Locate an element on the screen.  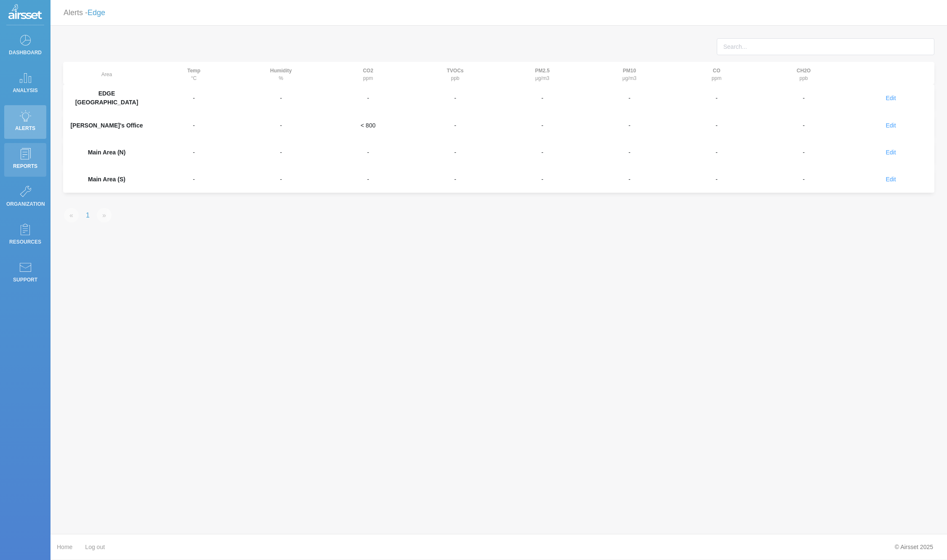
p: Analysis is located at coordinates (25, 91).